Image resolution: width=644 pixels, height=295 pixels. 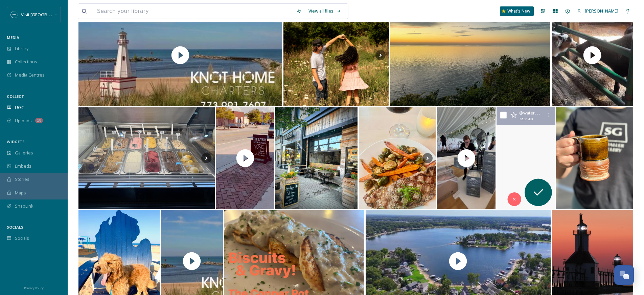 What do you see at coordinates (26, 61) in the screenshot?
I see `span: Collections` at bounding box center [26, 61].